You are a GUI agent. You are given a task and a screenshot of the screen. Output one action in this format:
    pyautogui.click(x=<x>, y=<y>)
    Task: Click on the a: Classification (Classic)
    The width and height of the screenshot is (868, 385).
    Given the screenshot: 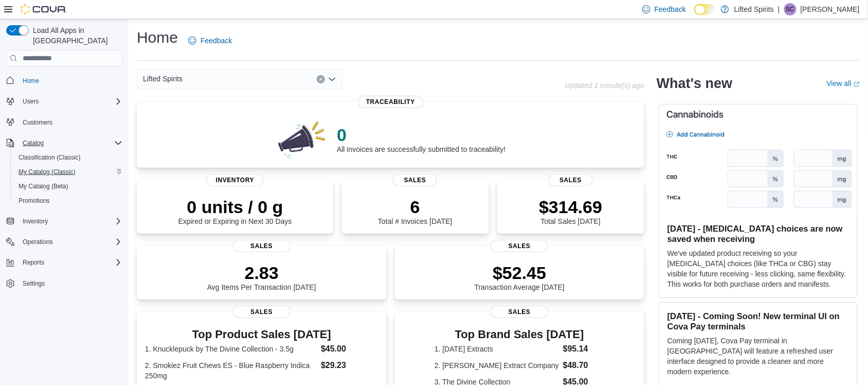 What is the action you would take?
    pyautogui.click(x=49, y=158)
    